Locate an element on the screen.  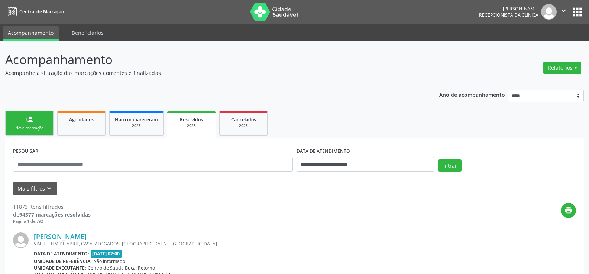
strong: 94377 marcações resolvidas is located at coordinates (55, 215).